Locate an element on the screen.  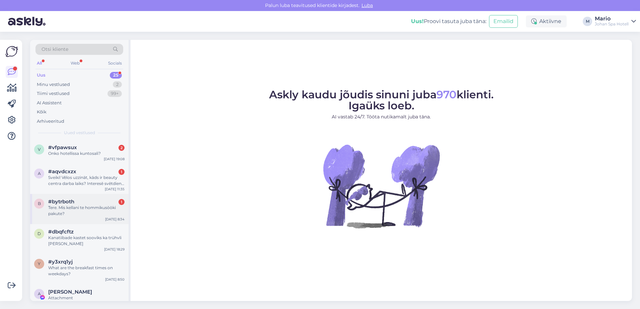
div: Aktiivne is located at coordinates (546, 21).